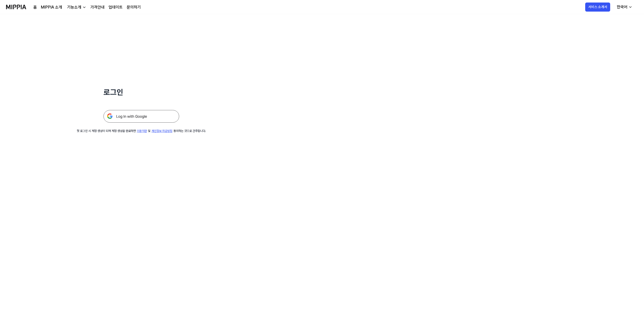  What do you see at coordinates (622, 7) in the screenshot?
I see `div: 한국어` at bounding box center [622, 7].